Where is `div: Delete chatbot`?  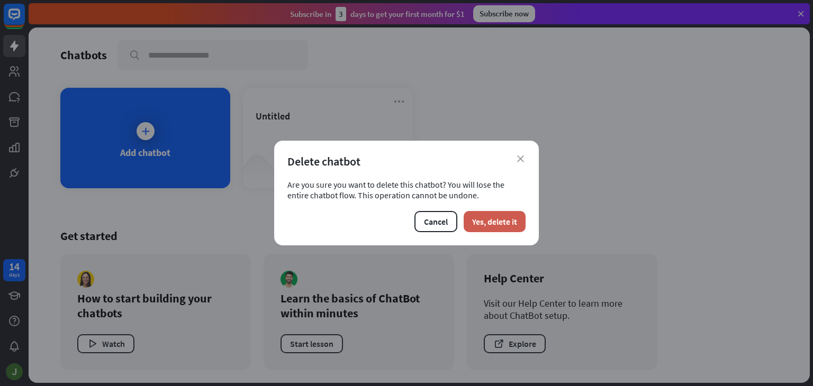 div: Delete chatbot is located at coordinates (406, 161).